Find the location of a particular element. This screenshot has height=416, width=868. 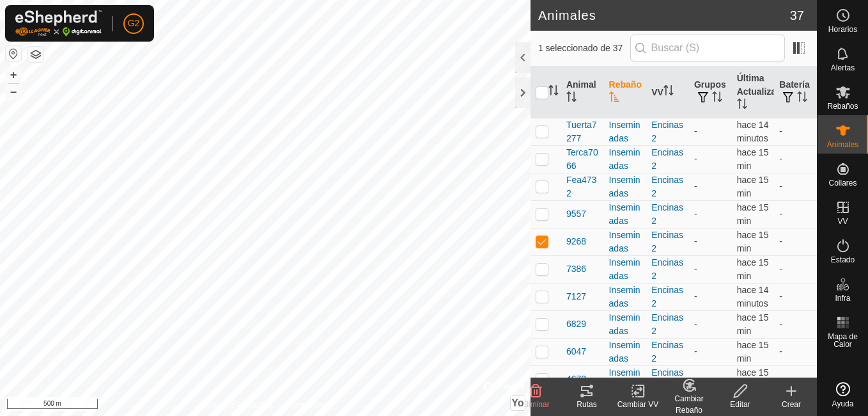

span: Terca7066 is located at coordinates (582, 159).